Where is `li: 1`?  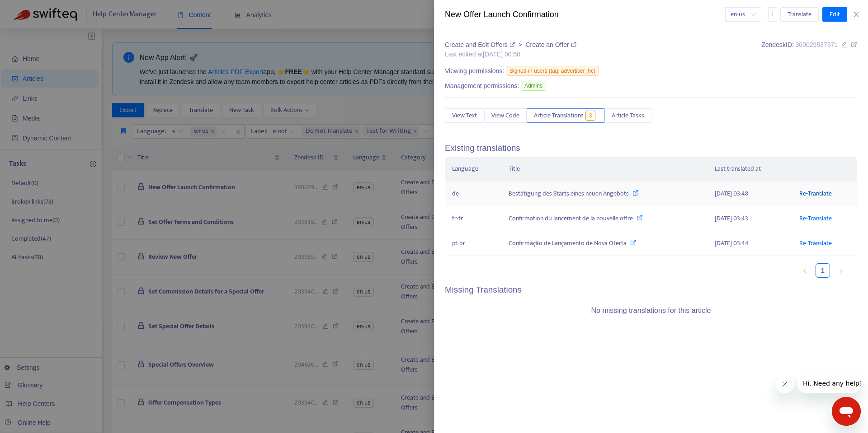 li: 1 is located at coordinates (823, 271).